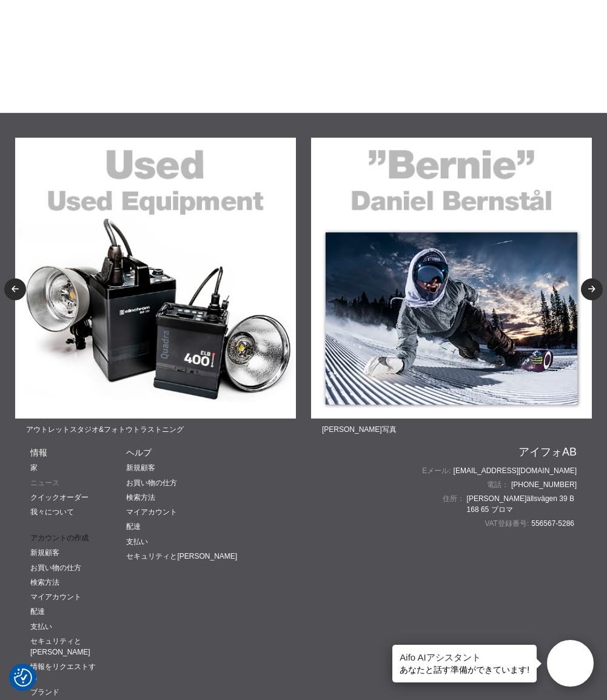  Describe the element at coordinates (499, 484) in the screenshot. I see `span: 電話：` at that location.